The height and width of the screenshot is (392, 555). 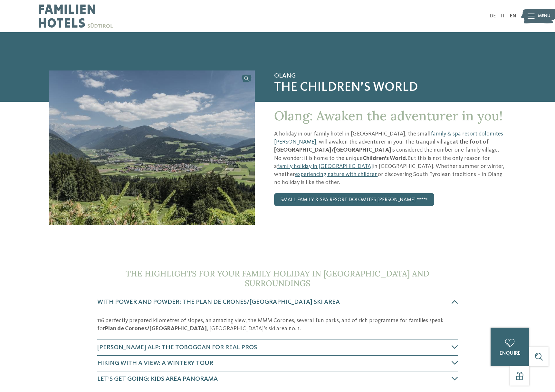 What do you see at coordinates (278, 325) in the screenshot?
I see `p: 116 perfectly prepared kilometres of slopes, an amazing view, the MMM Corones, several fun parks,...` at bounding box center [278, 325].